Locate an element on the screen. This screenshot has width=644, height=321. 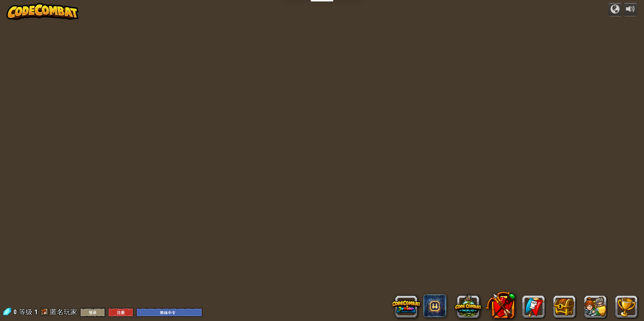
span: 等级 is located at coordinates (26, 312).